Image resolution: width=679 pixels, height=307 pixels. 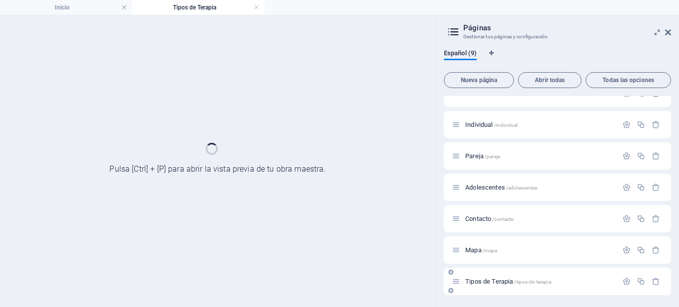 I want to click on span: /pareja, so click(x=492, y=156).